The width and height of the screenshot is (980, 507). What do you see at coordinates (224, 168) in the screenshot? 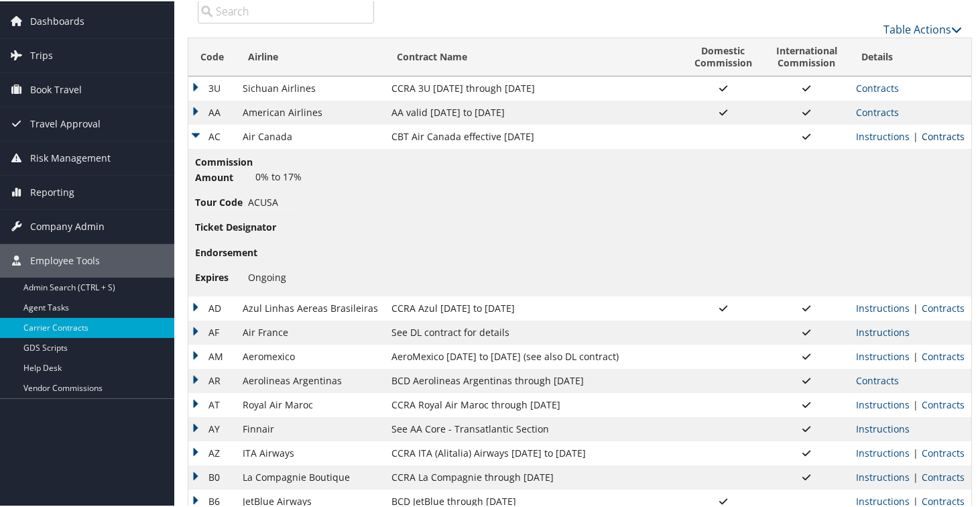
I see `span: Commission Amount` at bounding box center [224, 168].